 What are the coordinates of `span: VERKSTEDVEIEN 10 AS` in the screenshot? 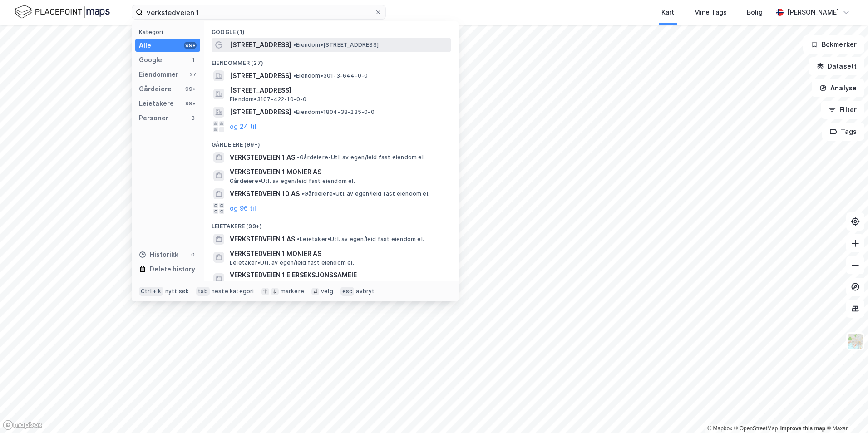 It's located at (265, 194).